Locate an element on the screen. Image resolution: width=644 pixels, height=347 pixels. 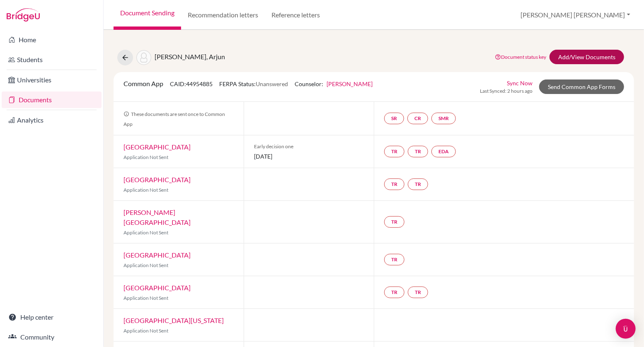
a: Send Common App Forms is located at coordinates (581, 86).